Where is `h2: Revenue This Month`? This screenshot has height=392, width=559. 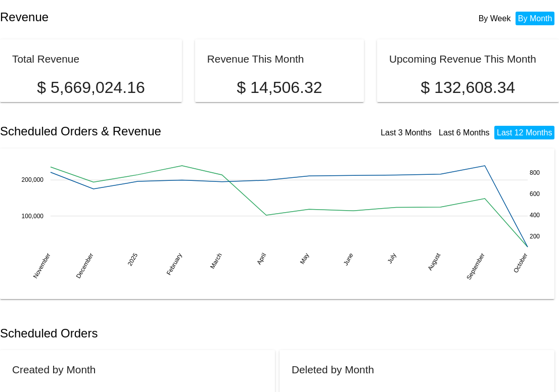 h2: Revenue This Month is located at coordinates (256, 59).